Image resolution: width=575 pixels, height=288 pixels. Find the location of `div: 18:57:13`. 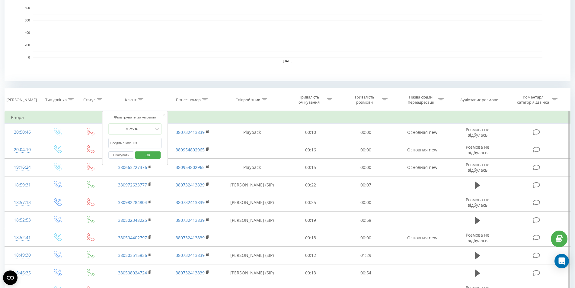

div: 18:57:13 is located at coordinates (22, 202).